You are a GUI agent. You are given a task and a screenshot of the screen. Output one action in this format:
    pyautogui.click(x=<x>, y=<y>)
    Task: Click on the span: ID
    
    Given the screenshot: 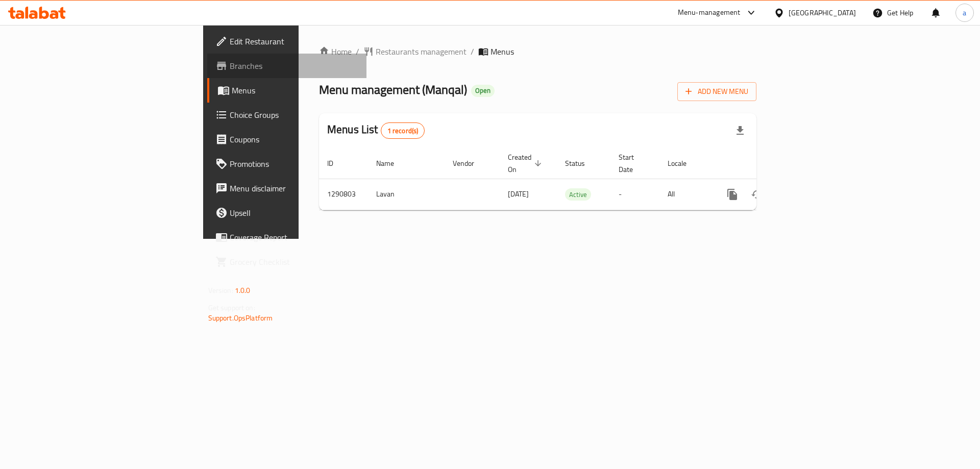 What is the action you would take?
    pyautogui.click(x=337, y=163)
    